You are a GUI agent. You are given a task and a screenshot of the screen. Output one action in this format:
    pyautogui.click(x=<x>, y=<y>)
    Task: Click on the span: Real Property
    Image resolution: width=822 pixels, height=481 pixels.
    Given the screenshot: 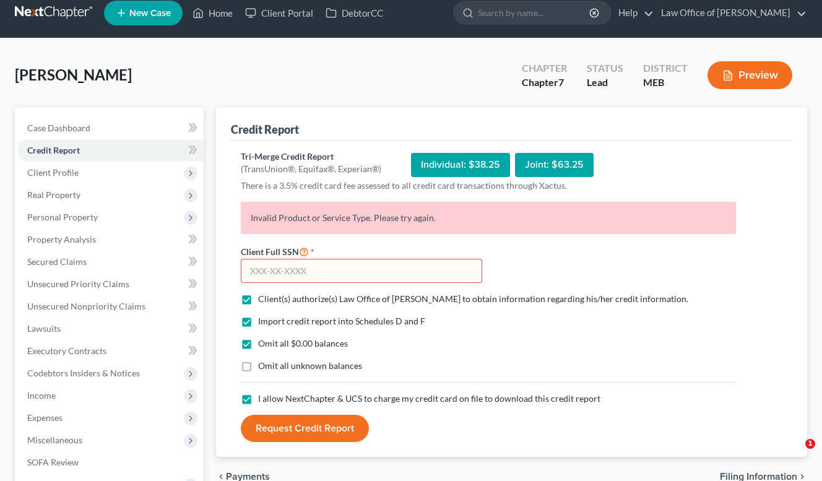 What is the action you would take?
    pyautogui.click(x=54, y=194)
    